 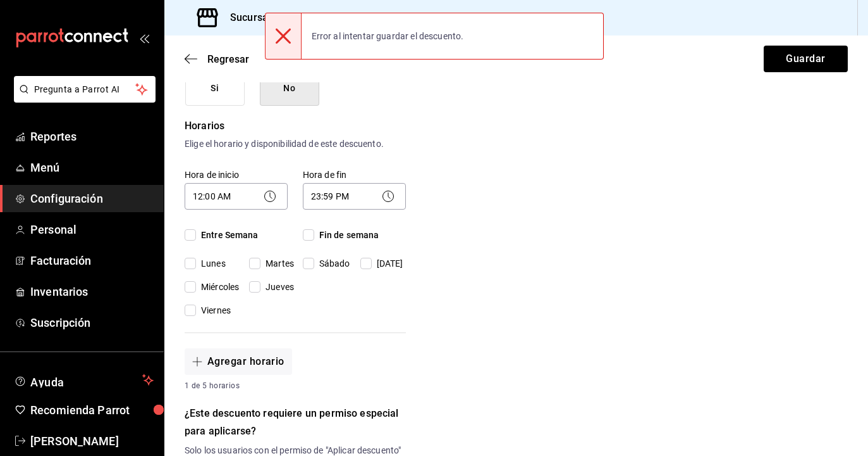 I want to click on h3: Sucursal: Yage (CDMX), so click(x=279, y=18).